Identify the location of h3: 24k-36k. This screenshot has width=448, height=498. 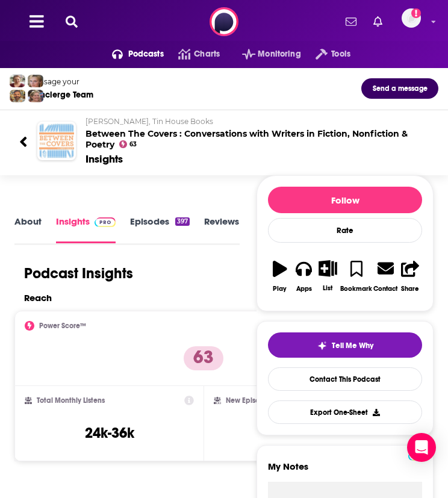
(110, 433).